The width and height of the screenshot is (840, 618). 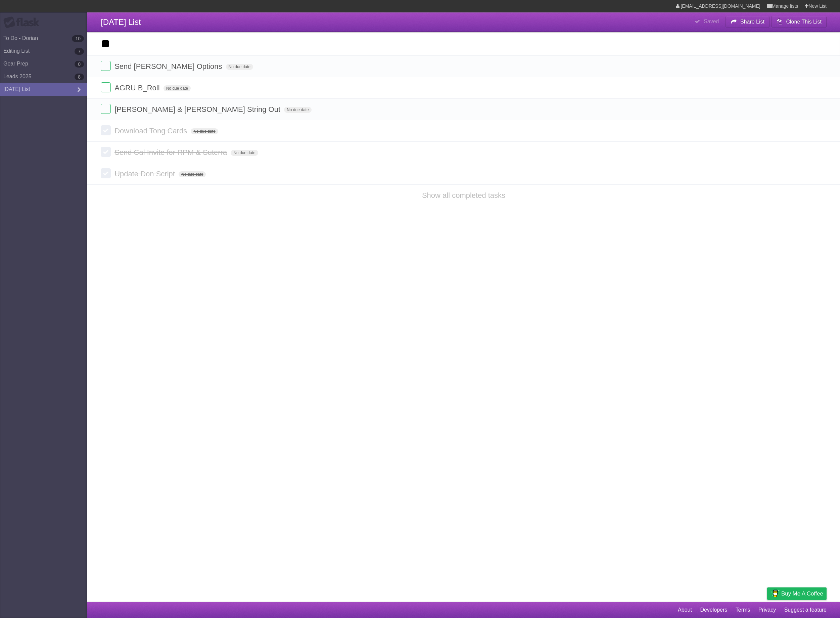 I want to click on a: Buy me a coffee, so click(x=797, y=593).